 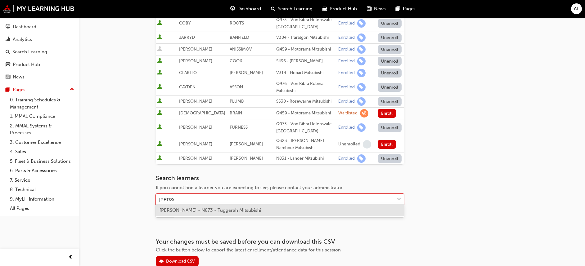 What do you see at coordinates (576, 9) in the screenshot?
I see `span: AT` at bounding box center [576, 9].